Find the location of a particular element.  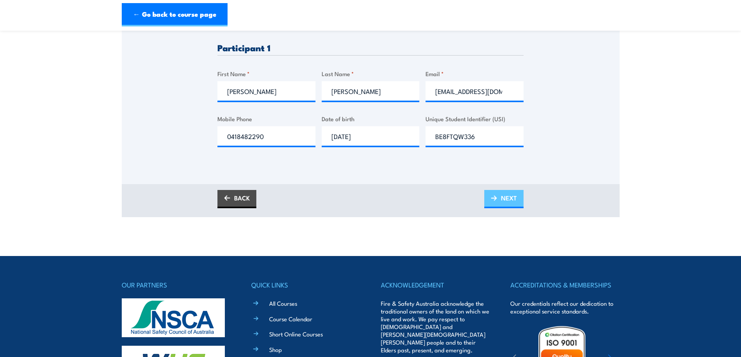

label: Date of birth is located at coordinates (371, 119).